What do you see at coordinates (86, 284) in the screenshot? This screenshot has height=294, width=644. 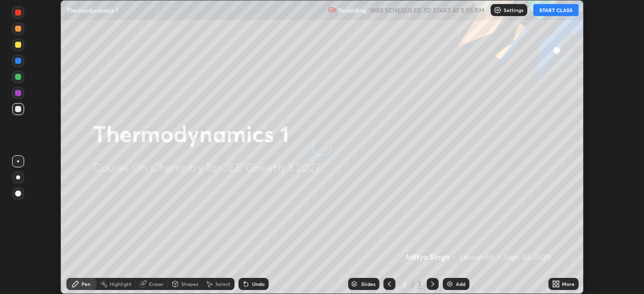 I see `div: Pen` at bounding box center [86, 284].